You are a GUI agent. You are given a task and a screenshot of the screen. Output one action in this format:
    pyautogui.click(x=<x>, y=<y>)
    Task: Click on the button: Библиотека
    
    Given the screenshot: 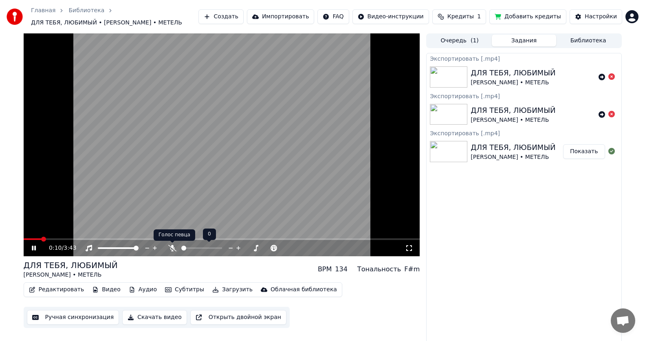 What is the action you would take?
    pyautogui.click(x=588, y=40)
    